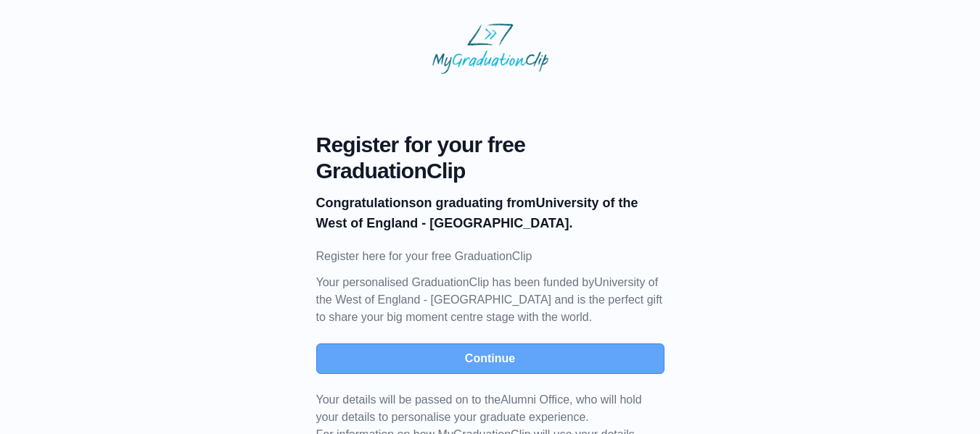 Image resolution: width=980 pixels, height=434 pixels. Describe the element at coordinates (490, 171) in the screenshot. I see `span: GraduationClip` at that location.